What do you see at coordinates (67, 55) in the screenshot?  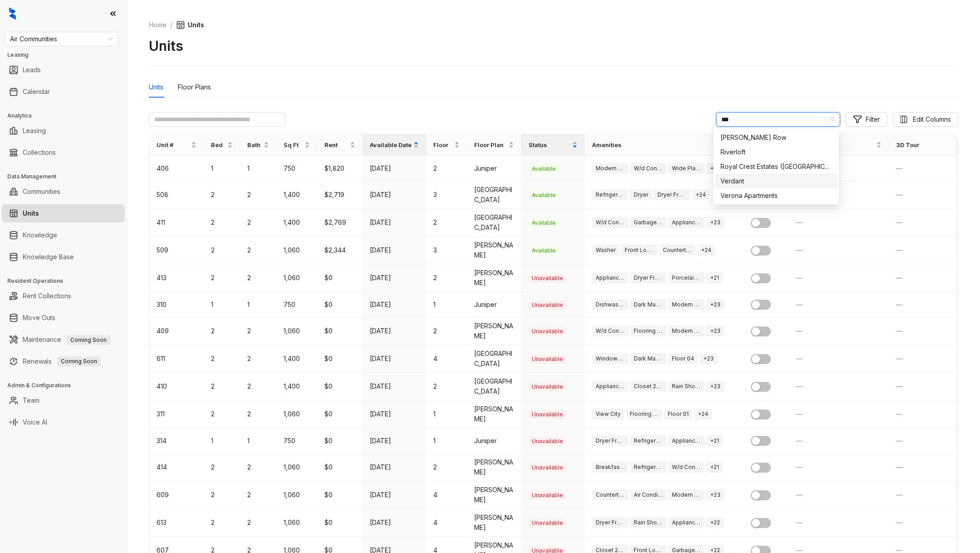 I see `h3: Leasing` at bounding box center [67, 55].